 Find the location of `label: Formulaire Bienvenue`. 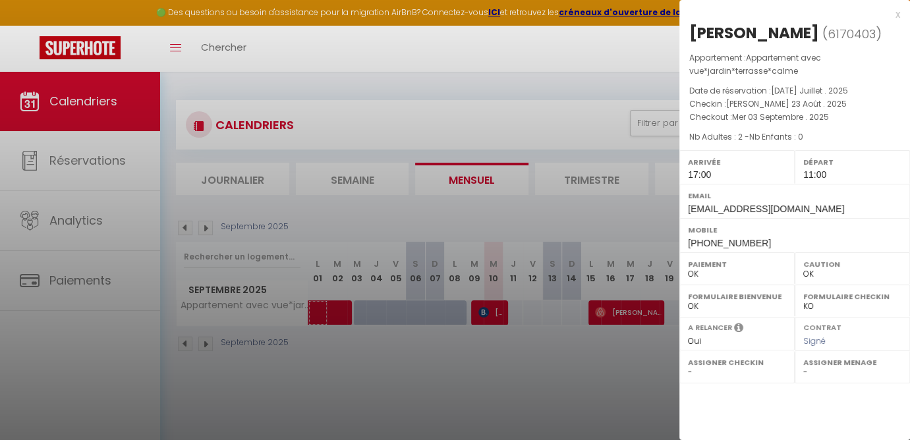

label: Formulaire Bienvenue is located at coordinates (736, 296).